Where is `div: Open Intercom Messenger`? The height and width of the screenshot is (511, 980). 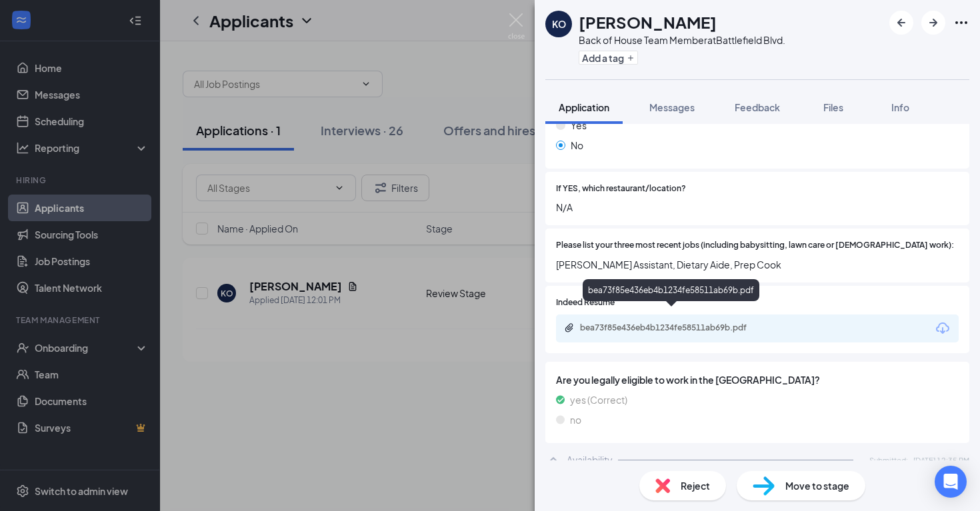
div: Open Intercom Messenger is located at coordinates (951, 482).